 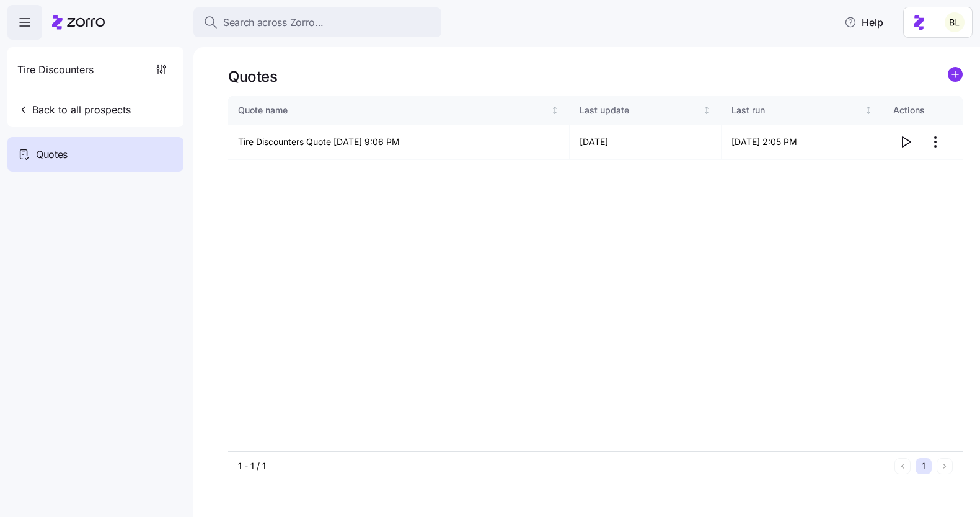 I want to click on img: 2fabda6663eee7a9d0b710c60bc473af, so click(x=954, y=22).